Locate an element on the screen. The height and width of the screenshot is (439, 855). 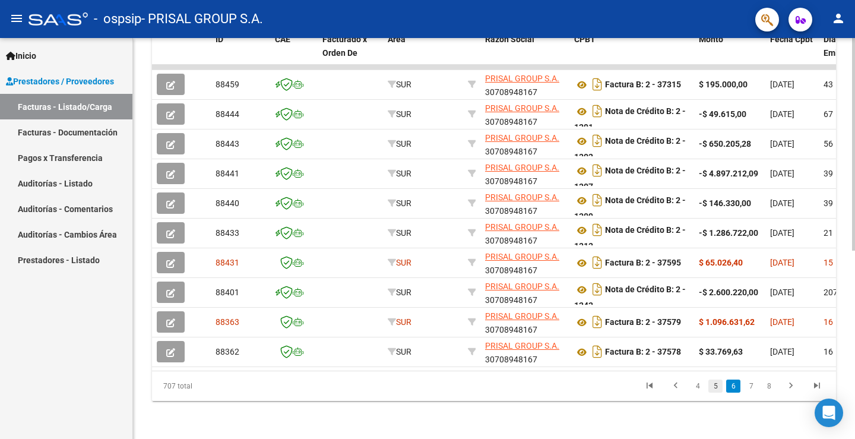
strong: -$ 146.330,00 is located at coordinates (725, 203).